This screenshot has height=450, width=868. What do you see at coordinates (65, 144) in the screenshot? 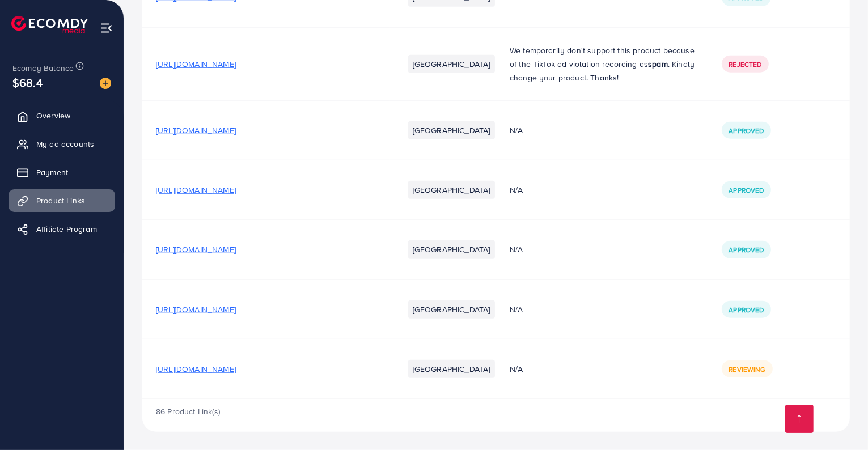
I see `span: My ad accounts` at bounding box center [65, 144].